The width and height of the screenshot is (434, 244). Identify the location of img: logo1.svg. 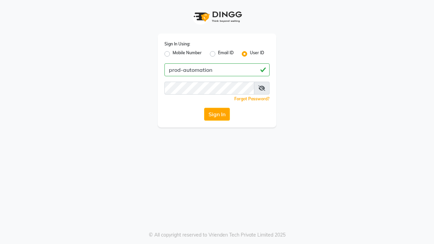
(217, 17).